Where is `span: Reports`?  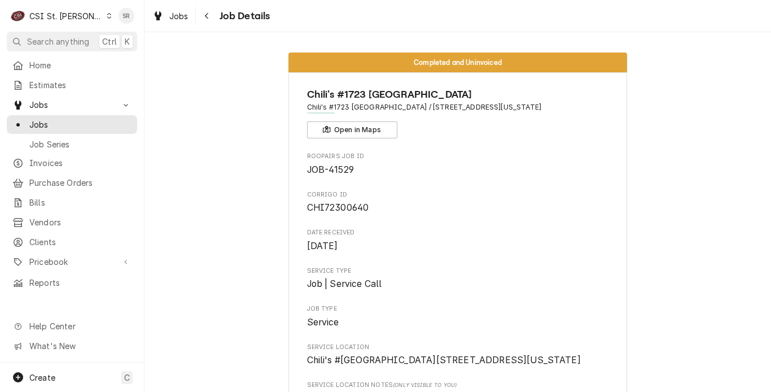 span: Reports is located at coordinates (80, 282).